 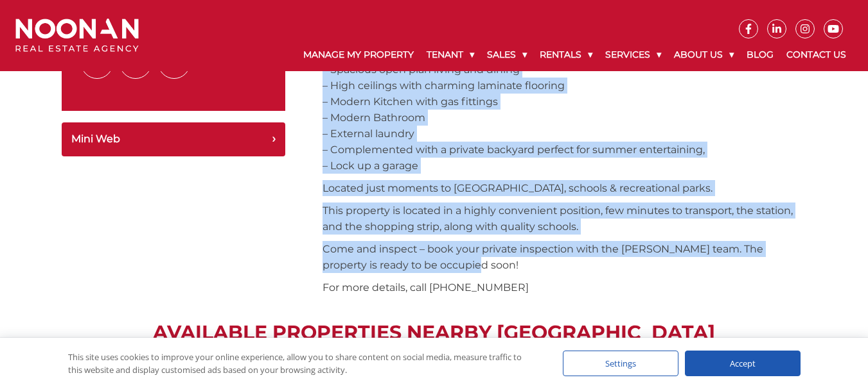 What do you see at coordinates (302, 364) in the screenshot?
I see `div: This site uses cookies to improve your online experience, allow you to share content on social me...` at bounding box center [302, 364].